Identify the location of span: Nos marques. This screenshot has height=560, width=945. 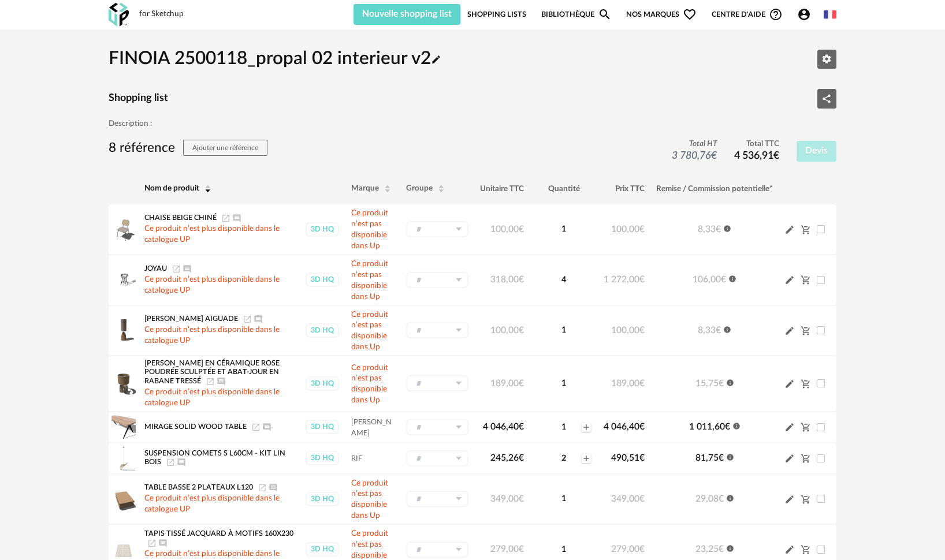
(662, 14).